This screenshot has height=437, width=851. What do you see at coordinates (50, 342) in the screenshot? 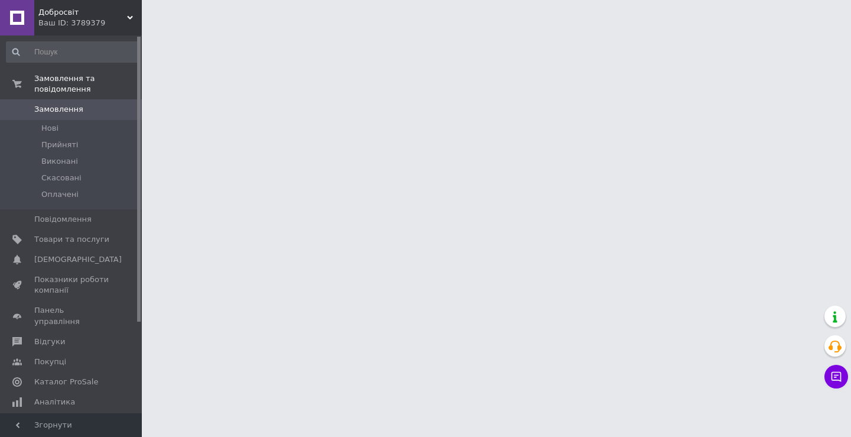
I see `span: Відгуки` at bounding box center [50, 342].